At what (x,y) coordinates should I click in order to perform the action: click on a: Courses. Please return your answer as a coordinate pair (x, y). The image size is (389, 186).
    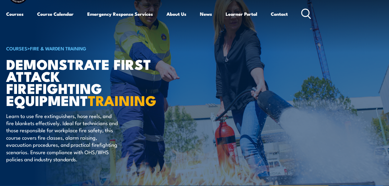
    Looking at the image, I should click on (15, 14).